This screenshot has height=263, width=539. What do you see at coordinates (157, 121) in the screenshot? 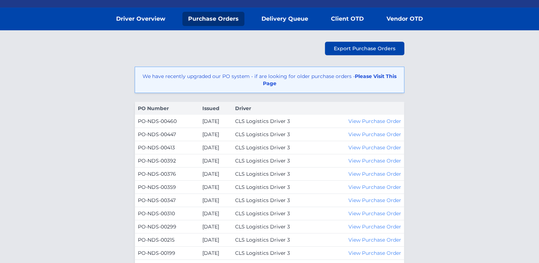
I see `a: PO-NDS-00460` at bounding box center [157, 121].